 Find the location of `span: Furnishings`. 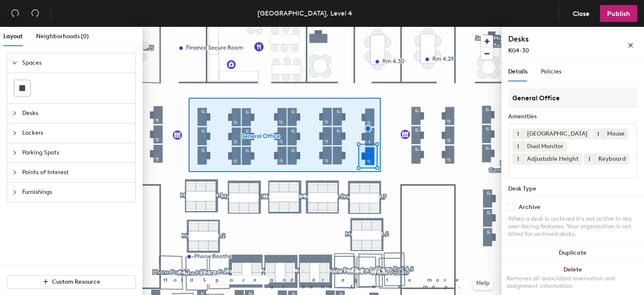

span: Furnishings is located at coordinates (76, 192).